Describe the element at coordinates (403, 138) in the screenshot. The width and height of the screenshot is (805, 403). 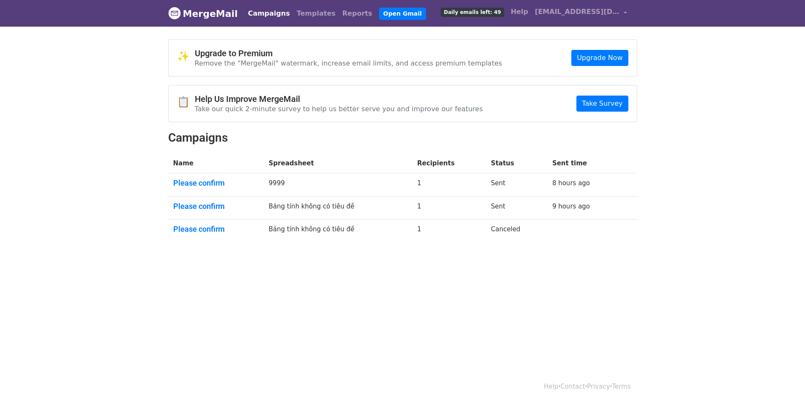
I see `h2: Campaigns` at that location.